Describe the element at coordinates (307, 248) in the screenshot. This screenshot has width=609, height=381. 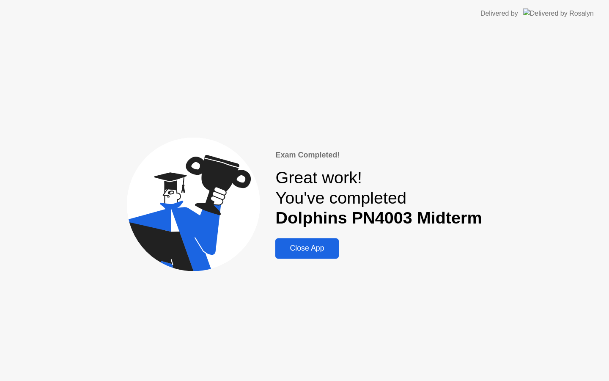
I see `button: Close App` at that location.